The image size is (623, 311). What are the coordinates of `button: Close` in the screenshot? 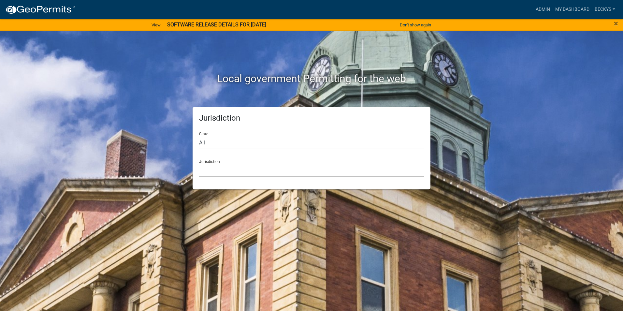 It's located at (615, 23).